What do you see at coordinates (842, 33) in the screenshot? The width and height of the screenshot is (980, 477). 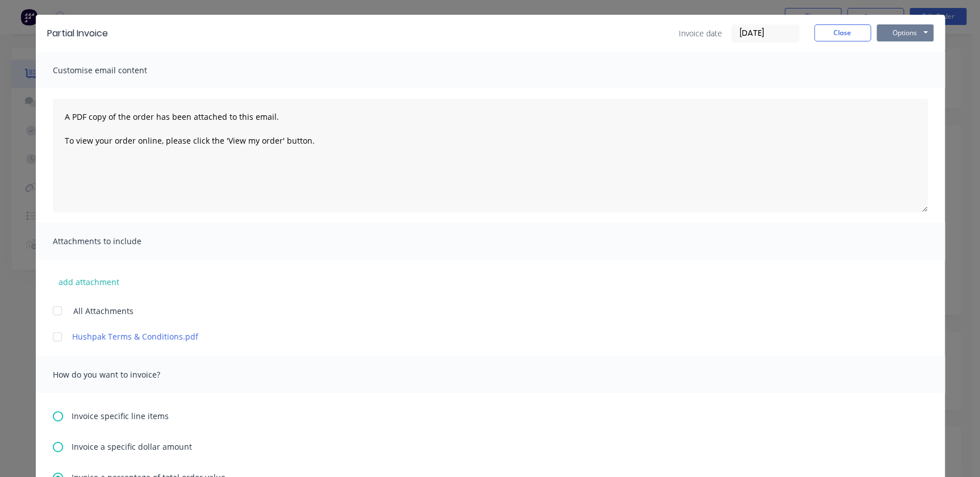 I see `button: Close` at bounding box center [842, 33].